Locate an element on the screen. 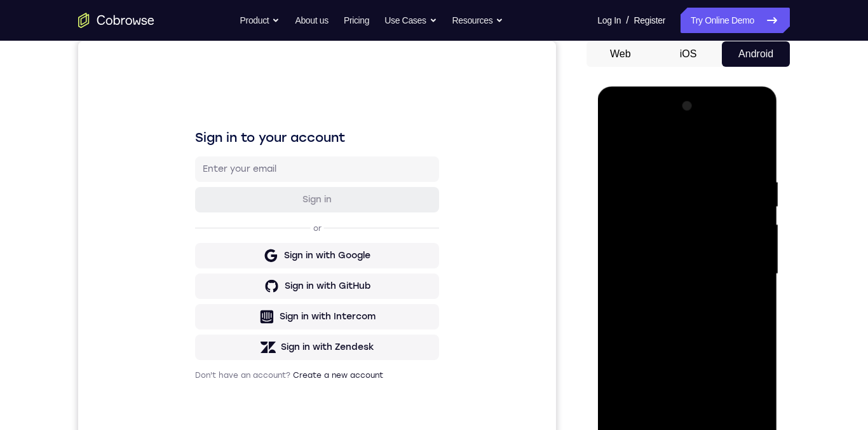 This screenshot has height=430, width=868. button: iOS is located at coordinates (688, 54).